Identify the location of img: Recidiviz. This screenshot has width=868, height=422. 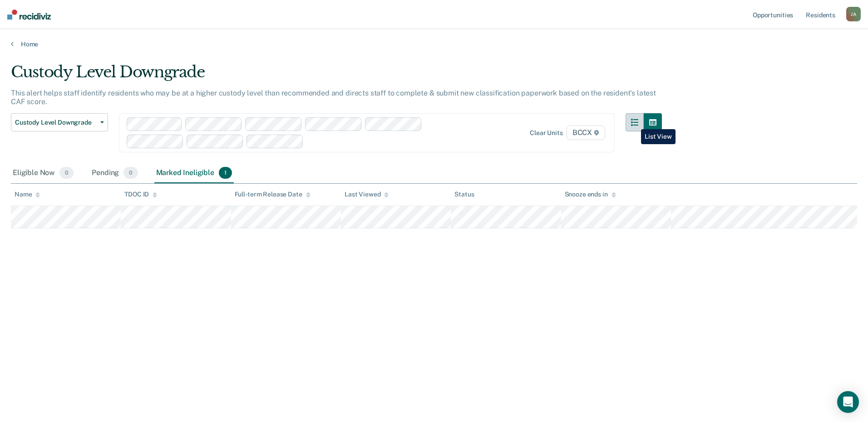
(29, 14).